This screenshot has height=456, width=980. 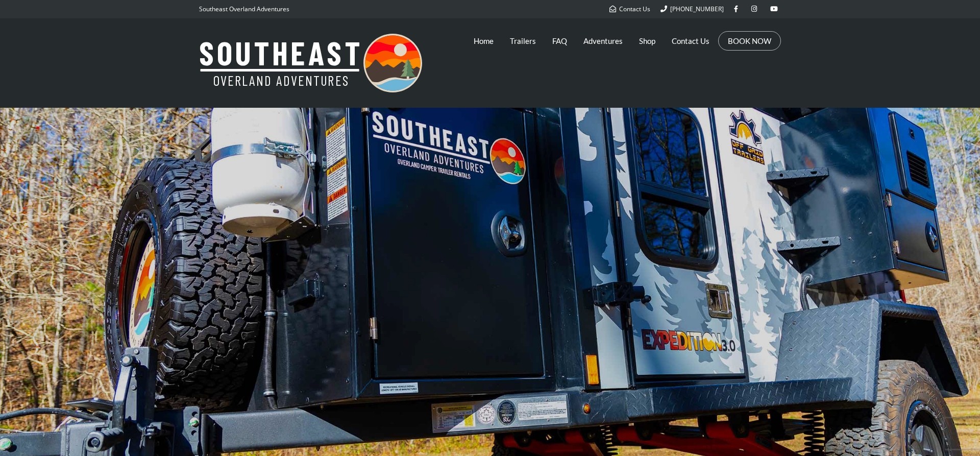 What do you see at coordinates (647, 41) in the screenshot?
I see `a: Shop` at bounding box center [647, 41].